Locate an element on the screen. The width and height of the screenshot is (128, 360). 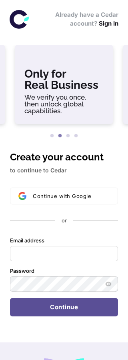
h6: We verify you once, then unlock global capabilities. is located at coordinates (64, 104).